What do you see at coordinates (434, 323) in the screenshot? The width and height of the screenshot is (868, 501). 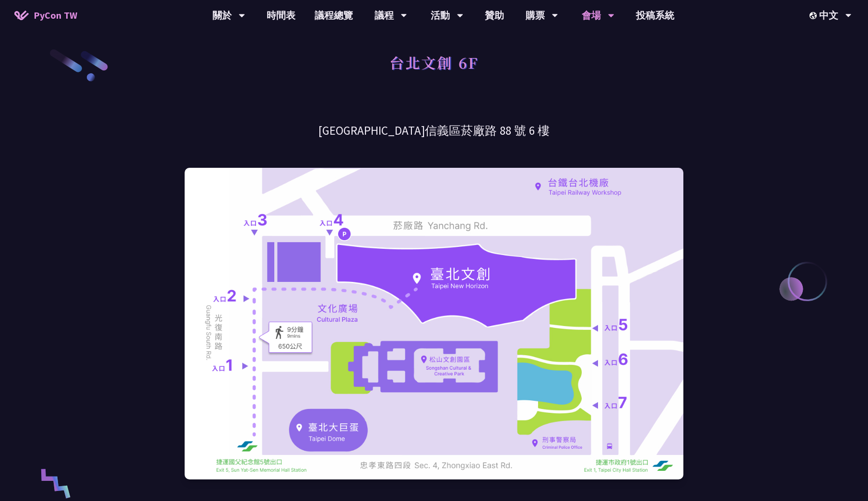 I see `img: 會場地圖` at bounding box center [434, 323].